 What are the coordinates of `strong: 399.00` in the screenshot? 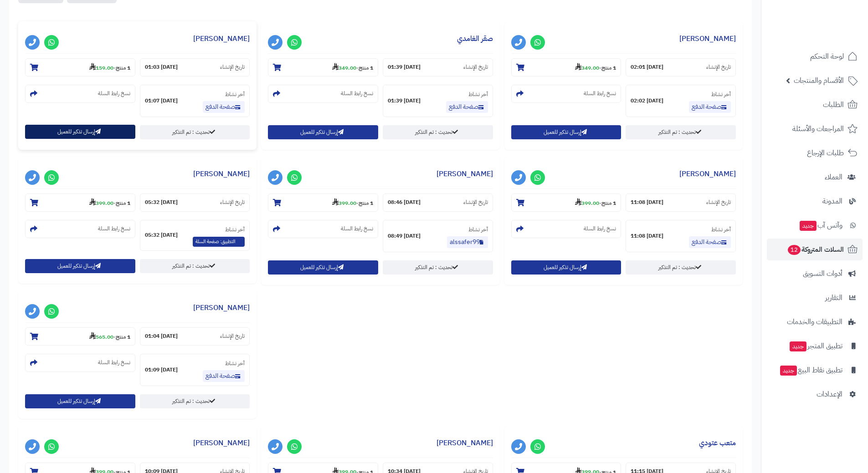 It's located at (101, 204).